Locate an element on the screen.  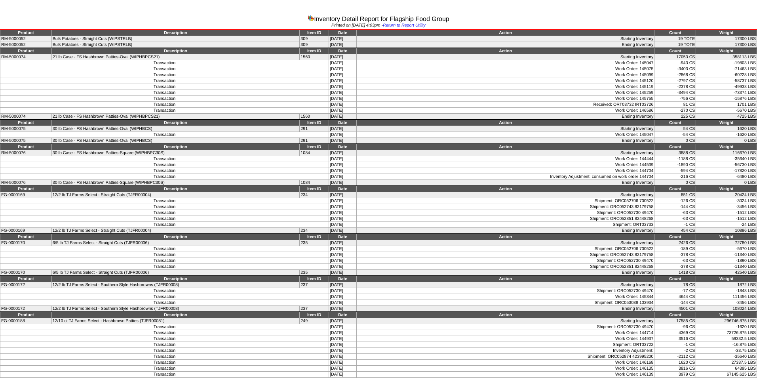
td: Work Order: 145120 is located at coordinates (506, 81).